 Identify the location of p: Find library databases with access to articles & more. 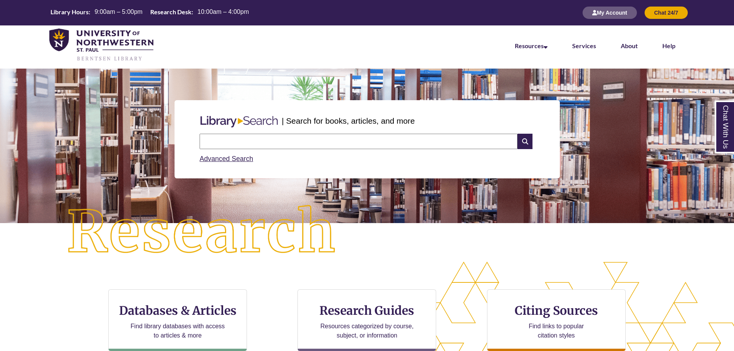
(178, 331).